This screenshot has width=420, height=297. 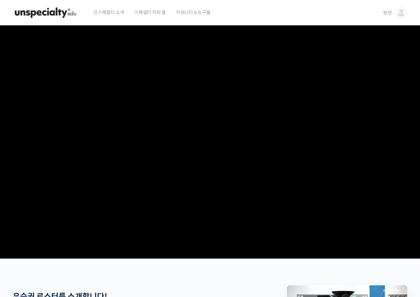 What do you see at coordinates (107, 225) in the screenshot?
I see `span: 설정` at bounding box center [107, 225].